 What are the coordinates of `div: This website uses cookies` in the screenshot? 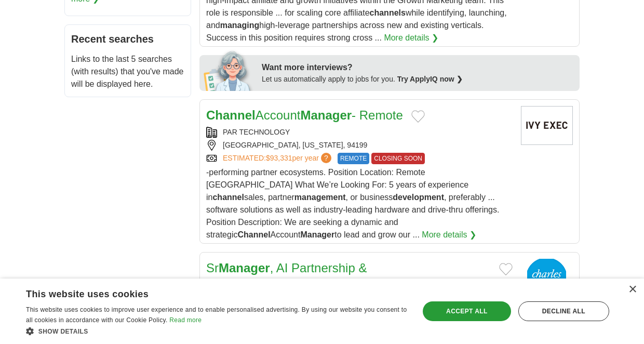 It's located at (204, 292).